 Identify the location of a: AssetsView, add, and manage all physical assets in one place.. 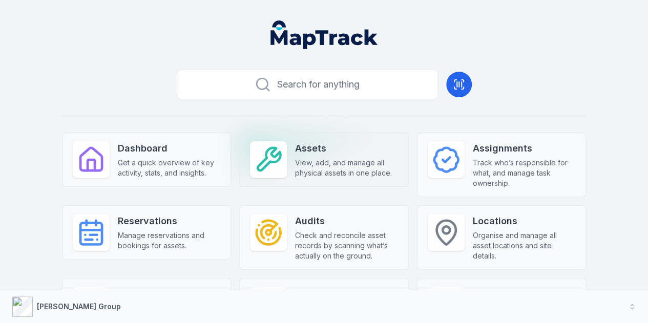
(324, 160).